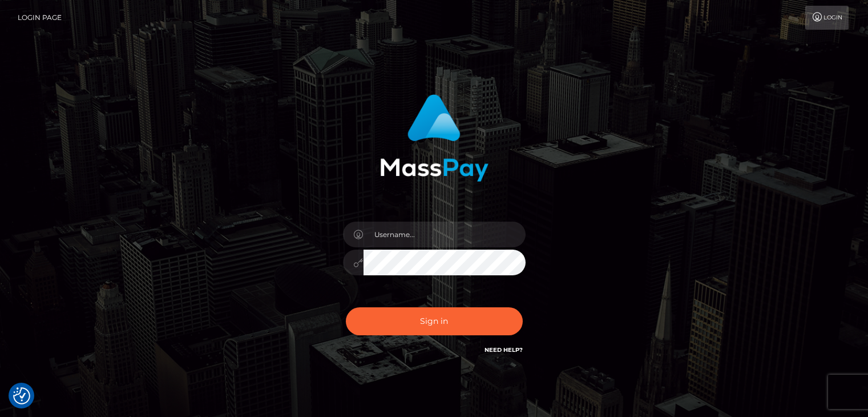 The height and width of the screenshot is (417, 868). Describe the element at coordinates (22, 396) in the screenshot. I see `button: Consent Preferences` at that location.